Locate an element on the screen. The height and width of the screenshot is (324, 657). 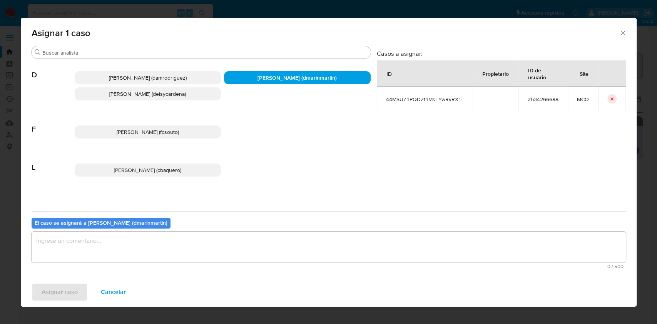
button: Cancelar is located at coordinates (113, 292).